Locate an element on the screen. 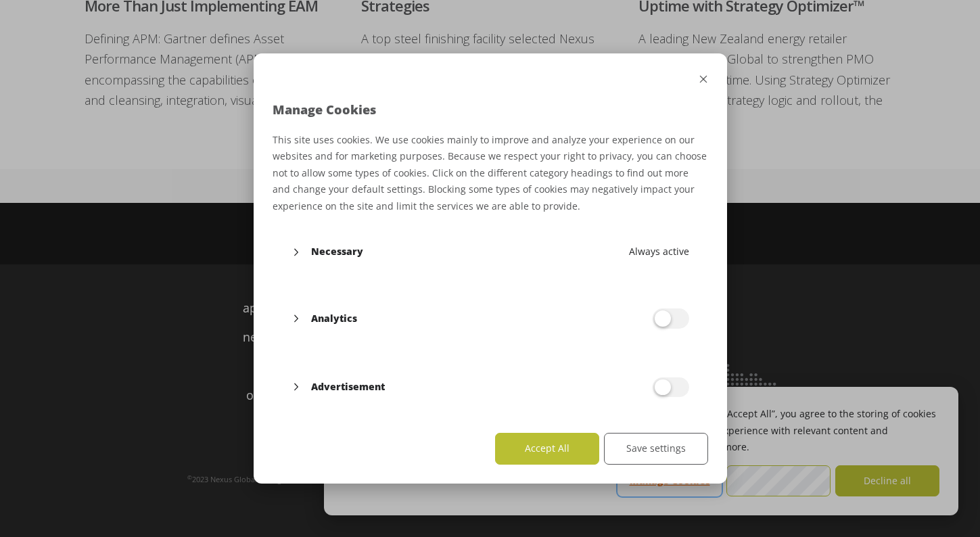  span: Analytics is located at coordinates (334, 319).